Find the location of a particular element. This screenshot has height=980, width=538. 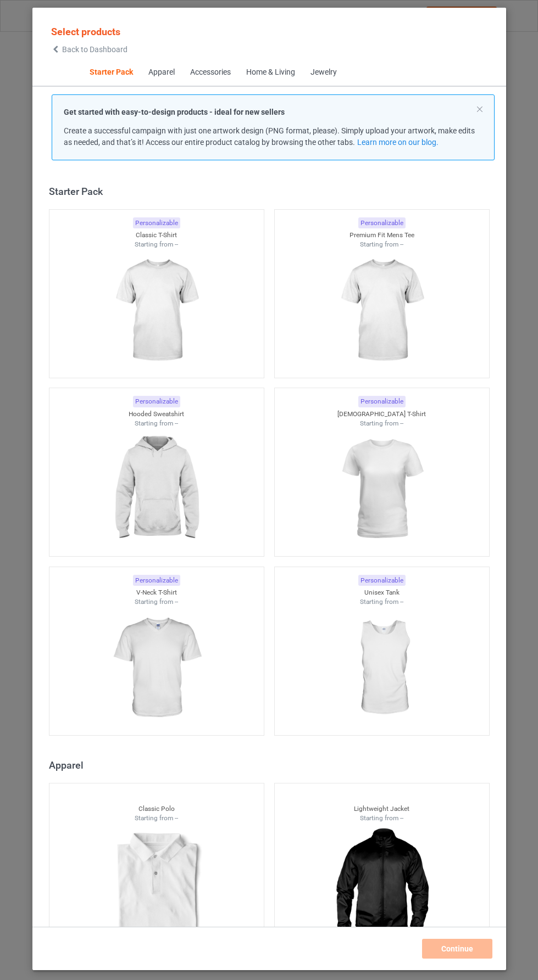

div: Jewelry is located at coordinates (324, 73).